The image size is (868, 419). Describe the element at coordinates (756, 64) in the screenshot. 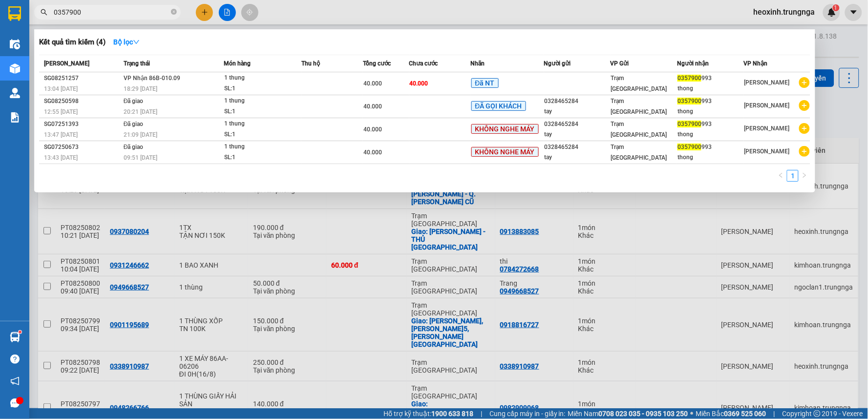

I see `span: VP Nhận` at that location.